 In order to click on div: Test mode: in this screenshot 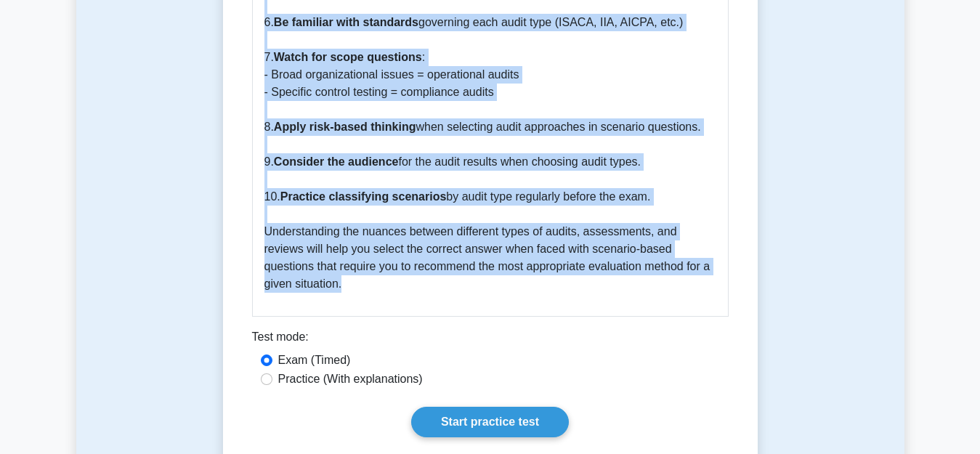, I will do `click(490, 340)`.